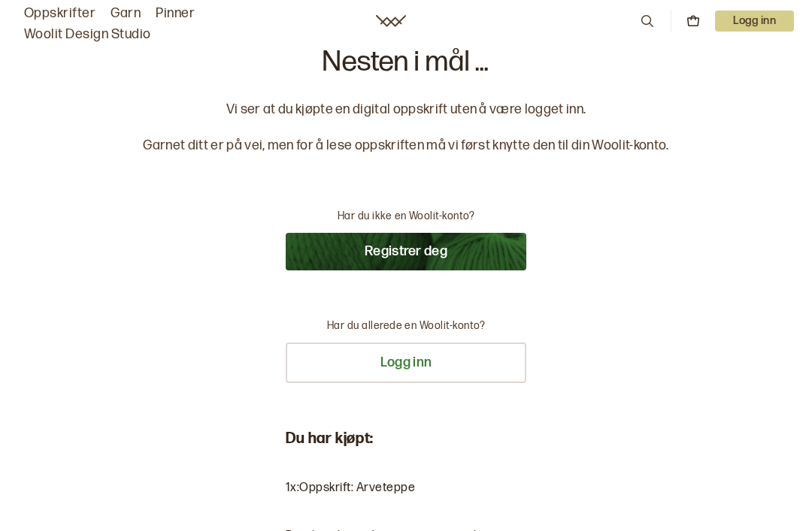  I want to click on button: Registrer deg, so click(406, 252).